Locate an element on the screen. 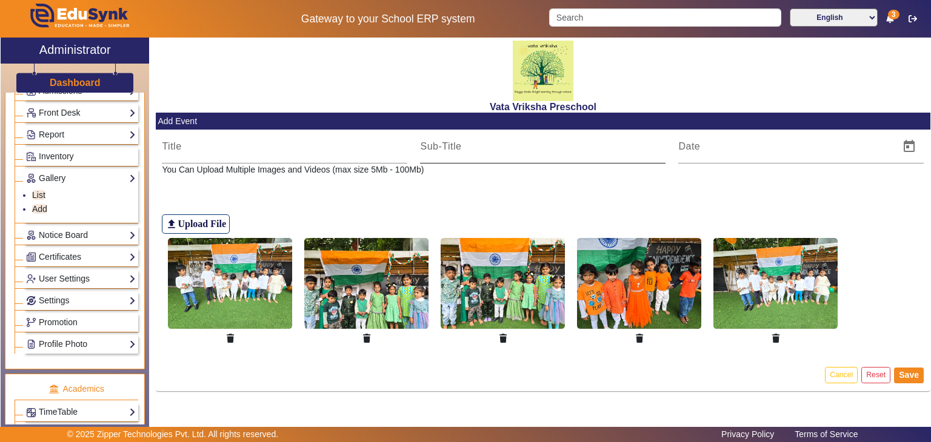  a: Administrator is located at coordinates (75, 50).